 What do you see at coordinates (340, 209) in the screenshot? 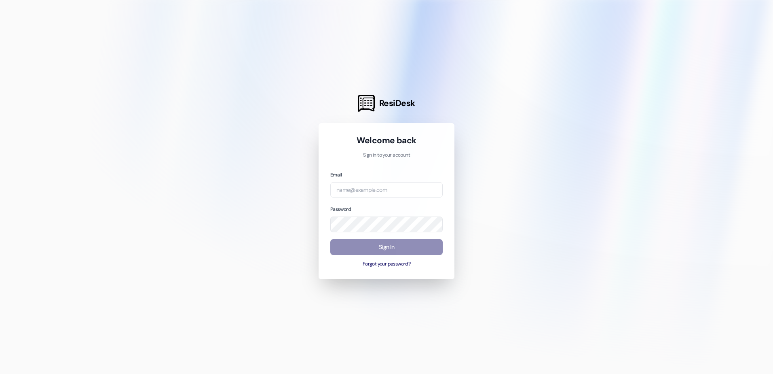
I see `label: Password` at bounding box center [340, 209].